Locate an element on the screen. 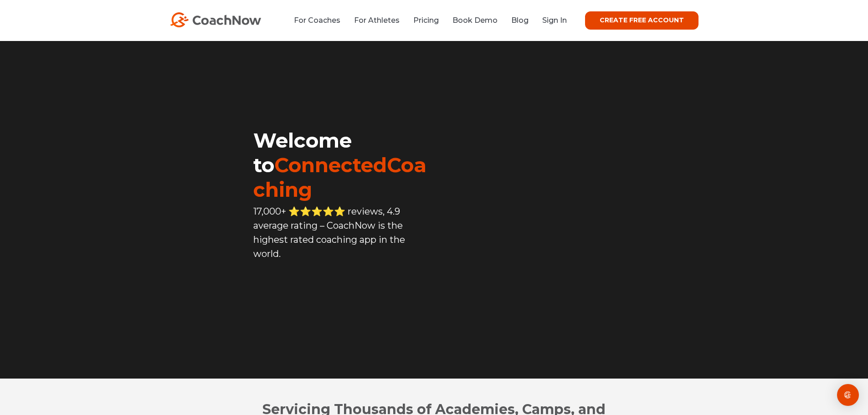 The width and height of the screenshot is (868, 415). img: CoachNow Logo is located at coordinates (215, 20).